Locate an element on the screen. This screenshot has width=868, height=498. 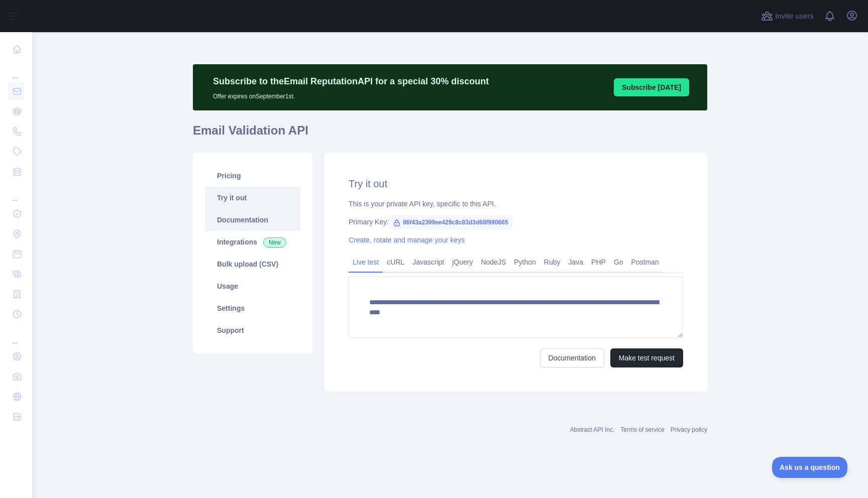
a: Live test is located at coordinates (365, 262).